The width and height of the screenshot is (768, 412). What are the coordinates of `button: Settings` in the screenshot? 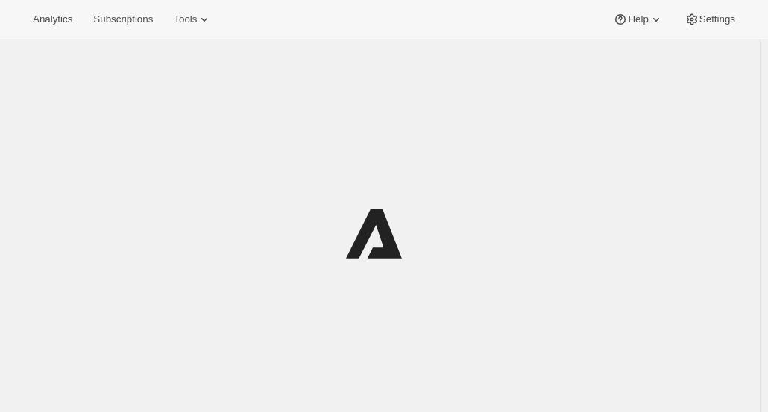 It's located at (710, 19).